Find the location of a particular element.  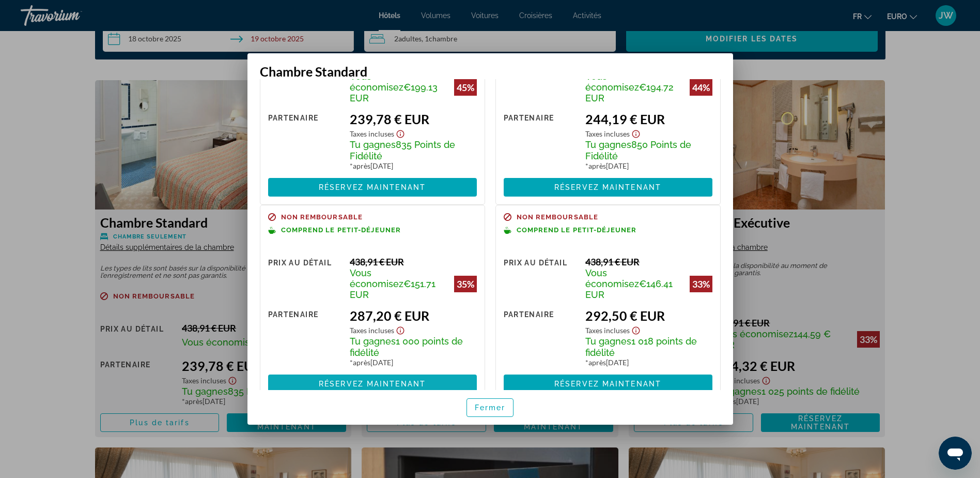

span: 850 Points de Fidélité is located at coordinates (638, 150).